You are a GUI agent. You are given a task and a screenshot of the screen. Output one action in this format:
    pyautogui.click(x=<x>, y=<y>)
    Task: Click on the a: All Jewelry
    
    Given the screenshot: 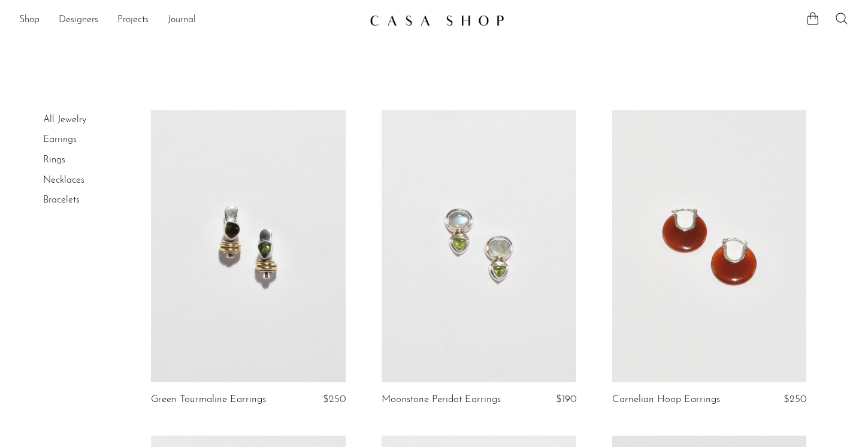 What is the action you would take?
    pyautogui.click(x=65, y=120)
    